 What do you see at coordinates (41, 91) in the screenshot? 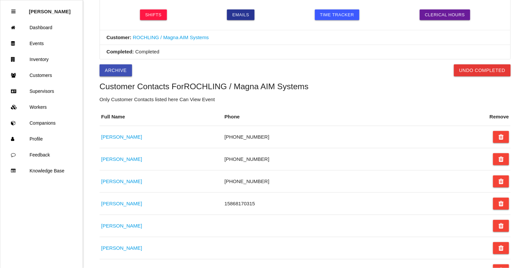
I see `a: Supervisors` at bounding box center [41, 91].